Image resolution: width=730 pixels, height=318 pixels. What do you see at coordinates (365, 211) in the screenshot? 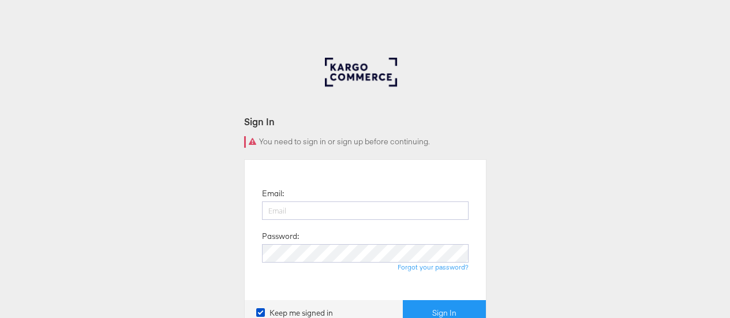
I see `input: Email` at bounding box center [365, 211].